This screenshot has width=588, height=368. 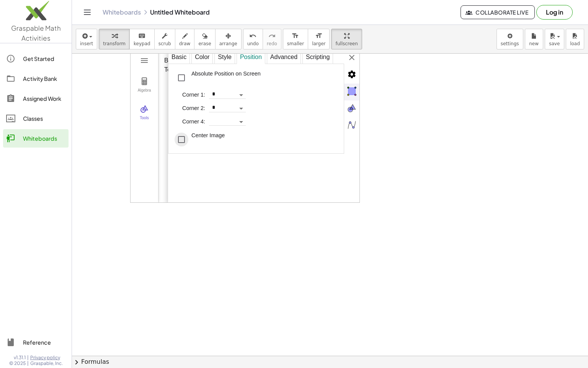 I want to click on button: redoredo, so click(x=272, y=39).